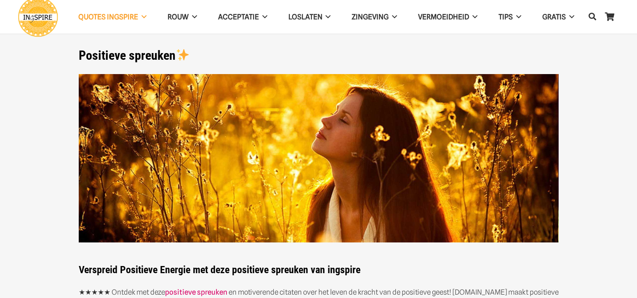 This screenshot has width=637, height=298. Describe the element at coordinates (370, 17) in the screenshot. I see `span: Zingeving` at that location.